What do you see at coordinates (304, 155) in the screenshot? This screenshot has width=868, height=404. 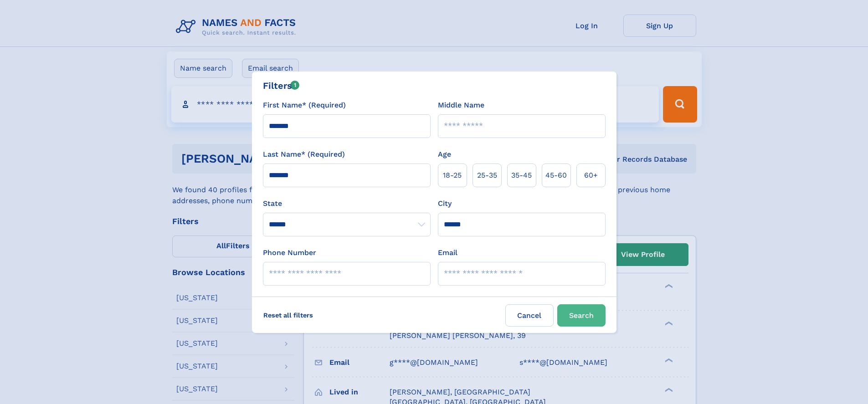 I see `label: Last Name* (Required)` at bounding box center [304, 155].